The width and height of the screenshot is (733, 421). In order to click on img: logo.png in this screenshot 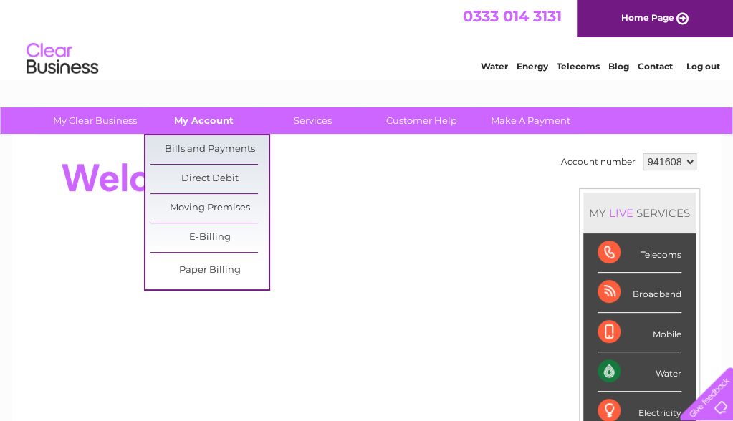, I will do `click(62, 59)`.